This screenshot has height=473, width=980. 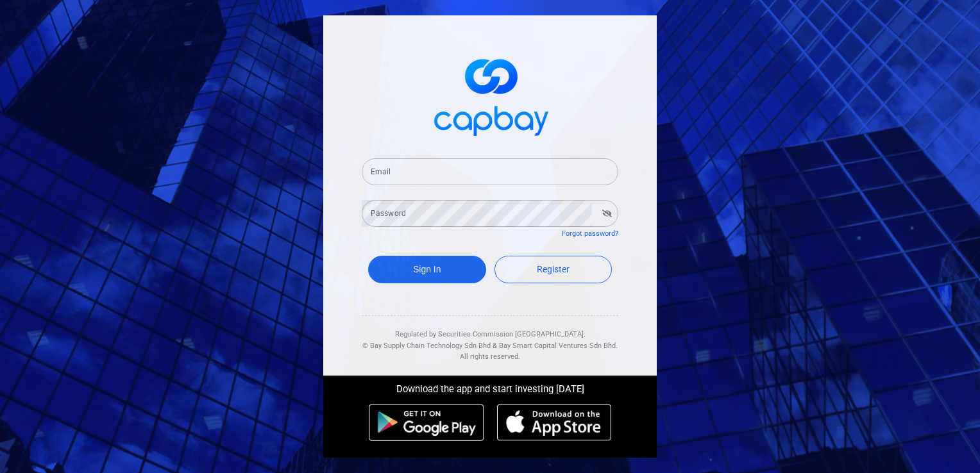 What do you see at coordinates (590, 233) in the screenshot?
I see `a: Forgot password?` at bounding box center [590, 233].